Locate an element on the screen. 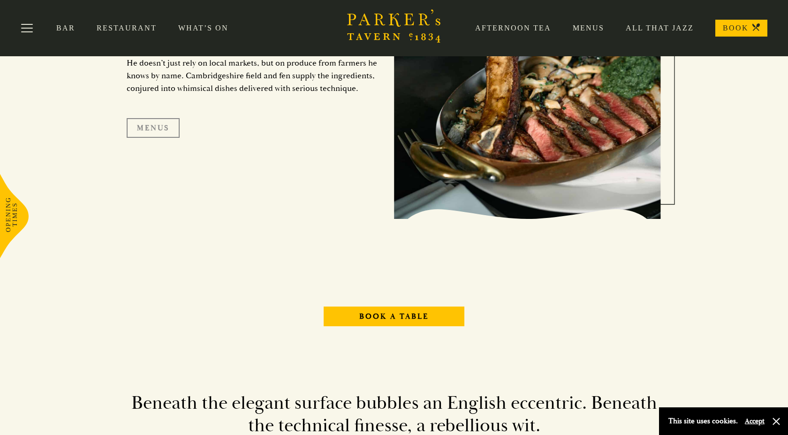 This screenshot has height=435, width=788. p: Our chef sources not simply by season, but by what’s fresh each day. He doesn’t just rely on loca... is located at coordinates (253, 69).